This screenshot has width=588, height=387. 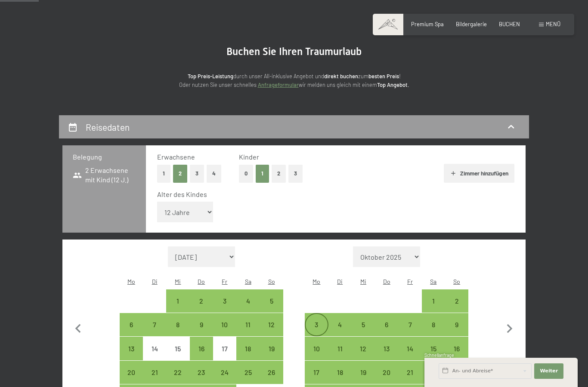 What do you see at coordinates (549, 371) in the screenshot?
I see `span: Weiter` at bounding box center [549, 371].